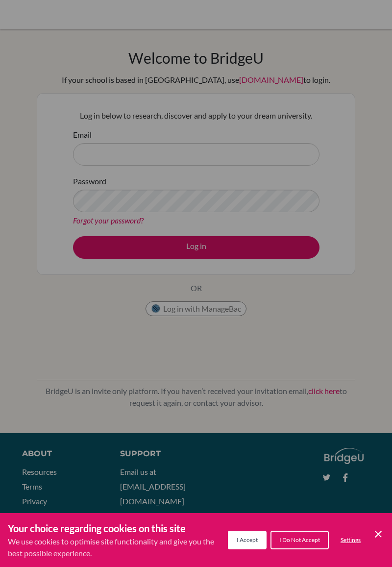 This screenshot has width=392, height=567. Describe the element at coordinates (247, 540) in the screenshot. I see `button: I Accept` at that location.